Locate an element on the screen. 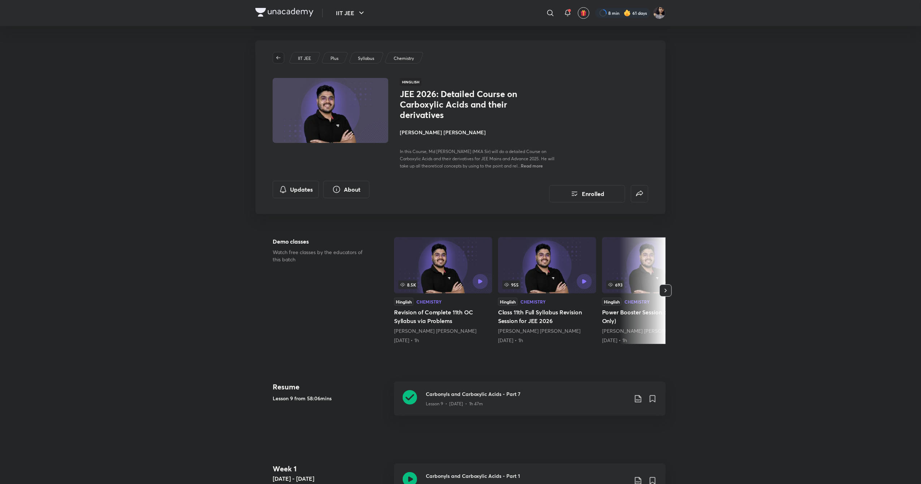  h4: Resume is located at coordinates (330, 387).